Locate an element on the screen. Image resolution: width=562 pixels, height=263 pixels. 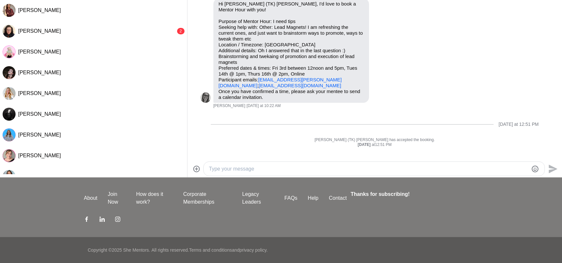
img: L is located at coordinates (9, 114).